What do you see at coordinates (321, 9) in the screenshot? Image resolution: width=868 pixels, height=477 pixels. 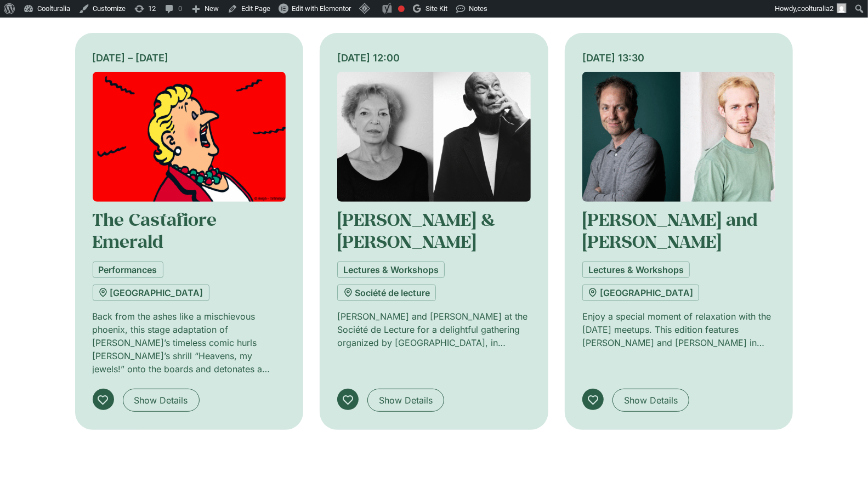 I see `span: Edit with Elementor` at bounding box center [321, 9].